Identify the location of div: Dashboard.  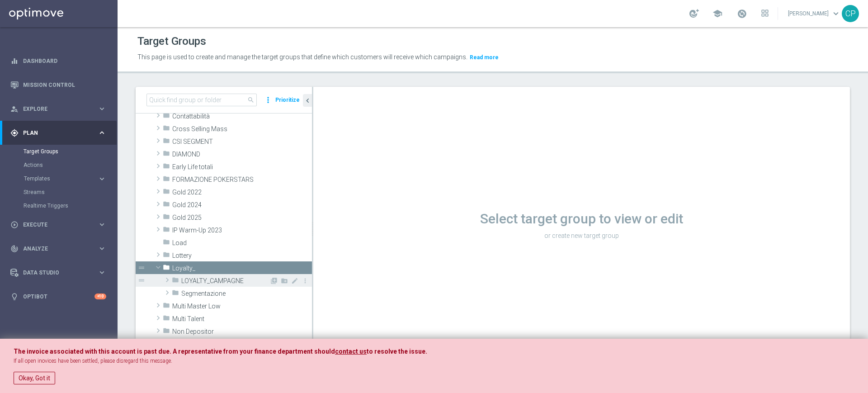
(59, 61).